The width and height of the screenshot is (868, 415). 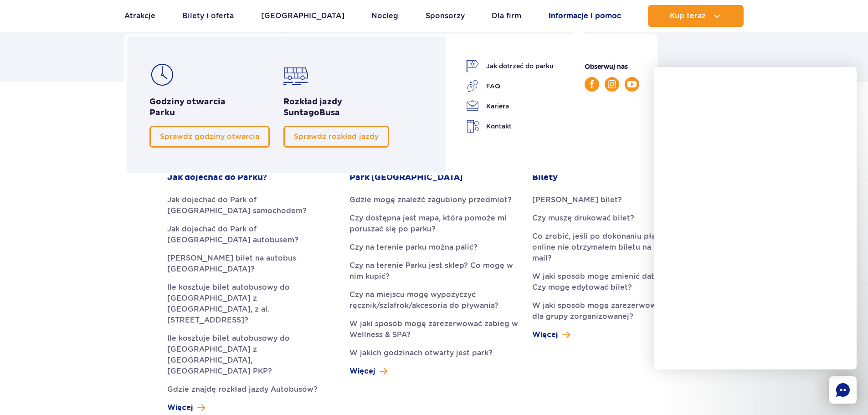 I want to click on a: W jaki sposób mogę zarezerwować wizytę dla grupy zorganizowanej?, so click(x=616, y=311).